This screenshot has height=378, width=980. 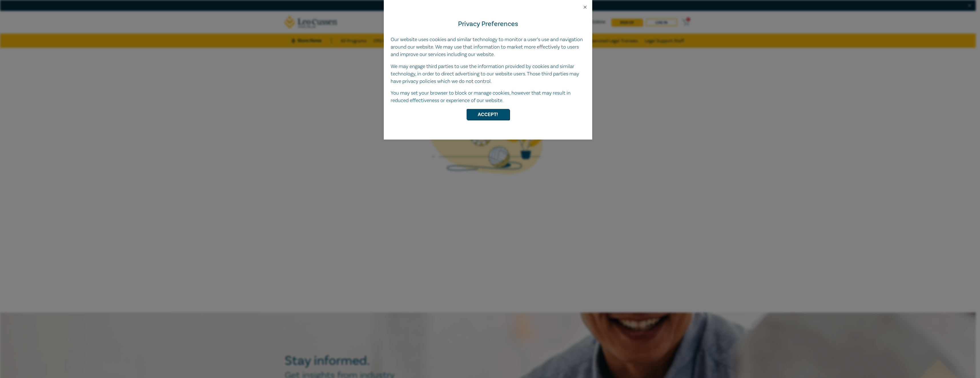 What do you see at coordinates (585, 7) in the screenshot?
I see `button: Close` at bounding box center [585, 7].